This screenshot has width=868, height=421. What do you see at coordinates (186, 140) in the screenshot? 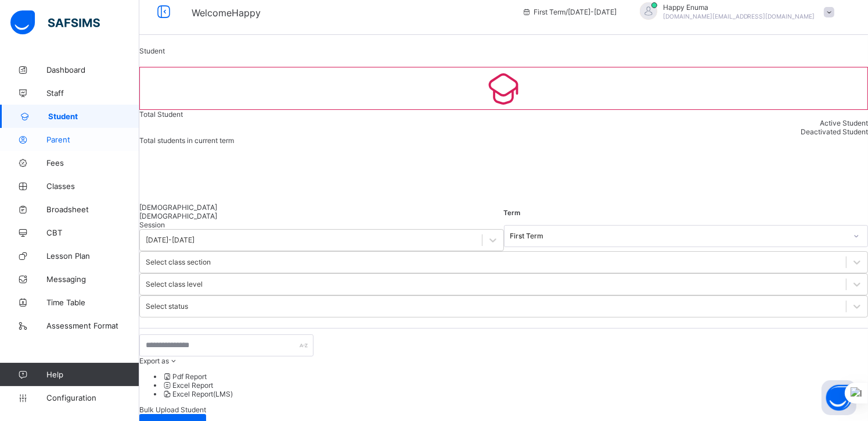
I see `span: Total students in current term` at bounding box center [186, 140].